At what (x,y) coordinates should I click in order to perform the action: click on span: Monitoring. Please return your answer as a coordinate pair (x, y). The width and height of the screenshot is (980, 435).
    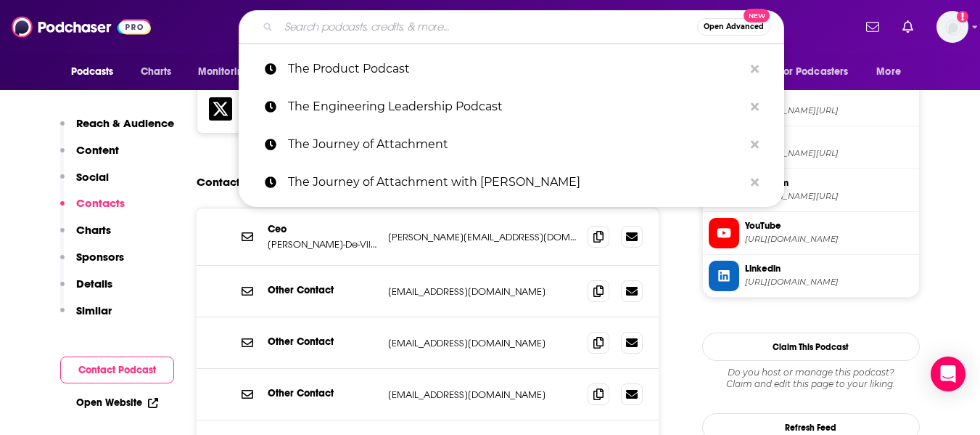
    Looking at the image, I should click on (223, 72).